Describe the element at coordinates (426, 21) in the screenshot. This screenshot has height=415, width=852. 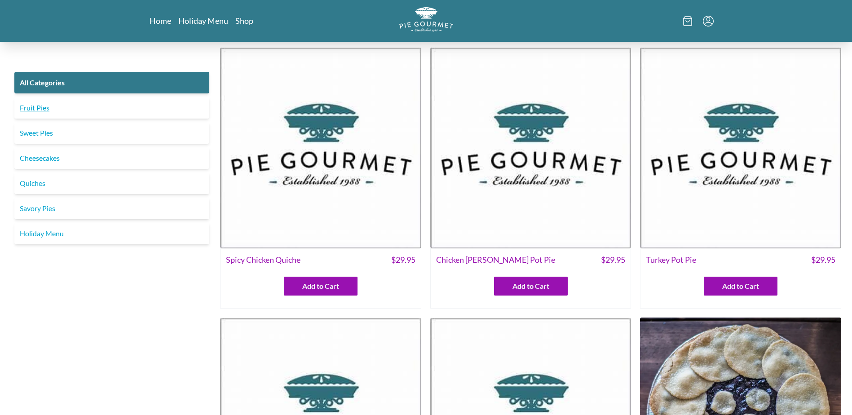
I see `a: Logo` at that location.